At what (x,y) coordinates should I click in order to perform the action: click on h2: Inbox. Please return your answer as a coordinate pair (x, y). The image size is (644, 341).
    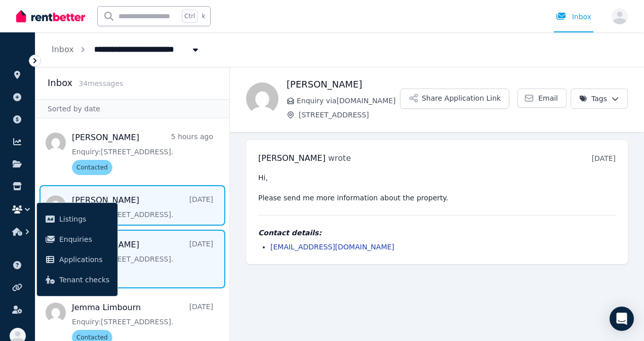
    Looking at the image, I should click on (60, 83).